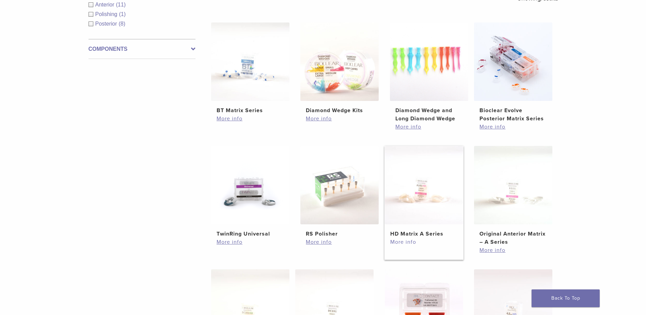 The image size is (646, 315). I want to click on img: Bioclear Evolve Posterior Matrix Series, so click(513, 62).